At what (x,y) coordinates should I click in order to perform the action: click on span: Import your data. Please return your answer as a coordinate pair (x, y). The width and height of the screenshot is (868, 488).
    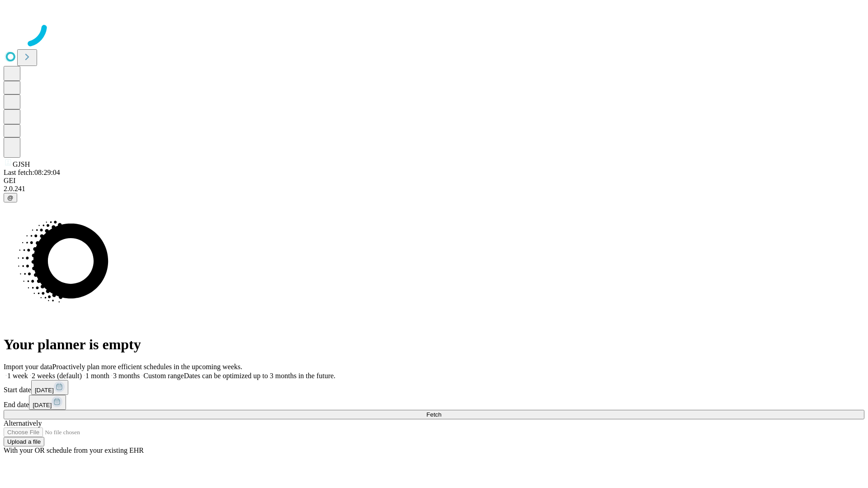
    Looking at the image, I should click on (28, 366).